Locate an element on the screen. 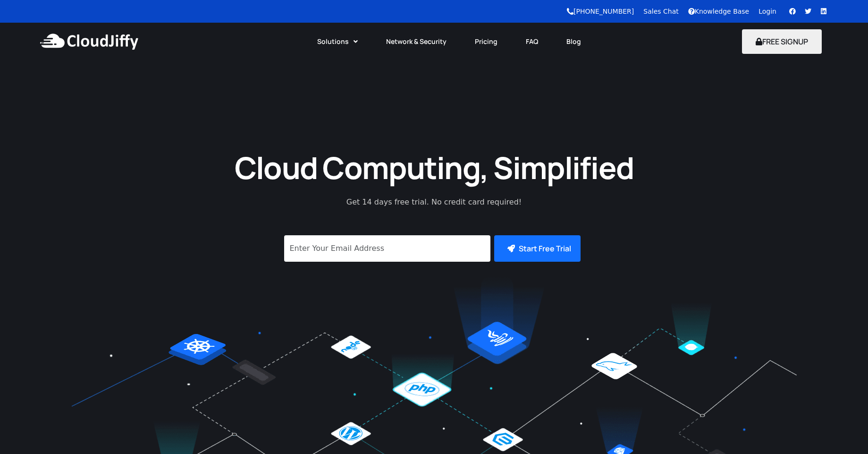  input: Enter Your Email Address is located at coordinates (387, 248).